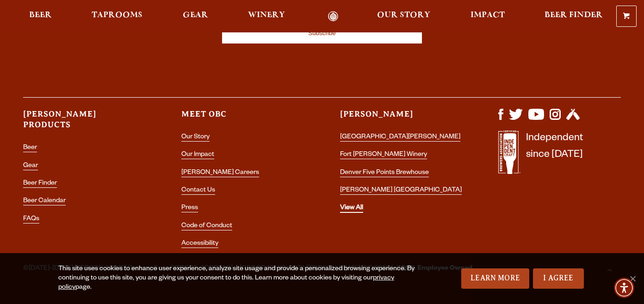 The width and height of the screenshot is (644, 304). I want to click on a: Visit us on YouTube, so click(536, 119).